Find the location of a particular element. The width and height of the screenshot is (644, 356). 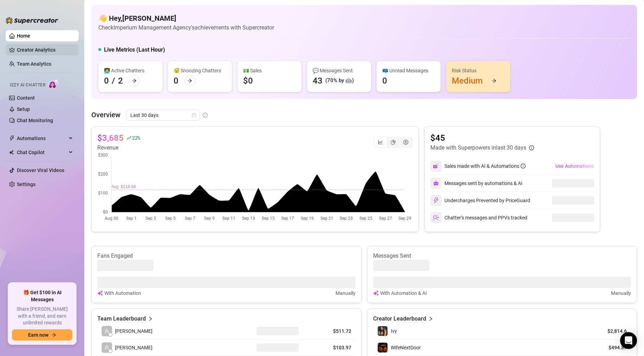

span: 🎁 Get $100 in AI Messages is located at coordinates (42, 296).